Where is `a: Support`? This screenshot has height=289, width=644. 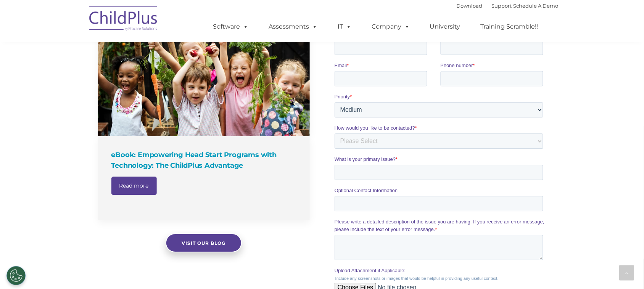 a: Support is located at coordinates (501, 6).